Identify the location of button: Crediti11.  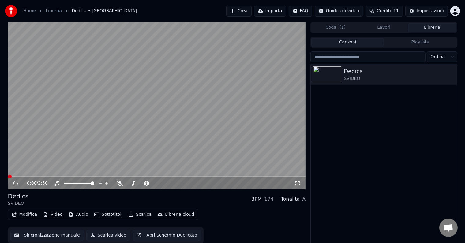
(384, 11).